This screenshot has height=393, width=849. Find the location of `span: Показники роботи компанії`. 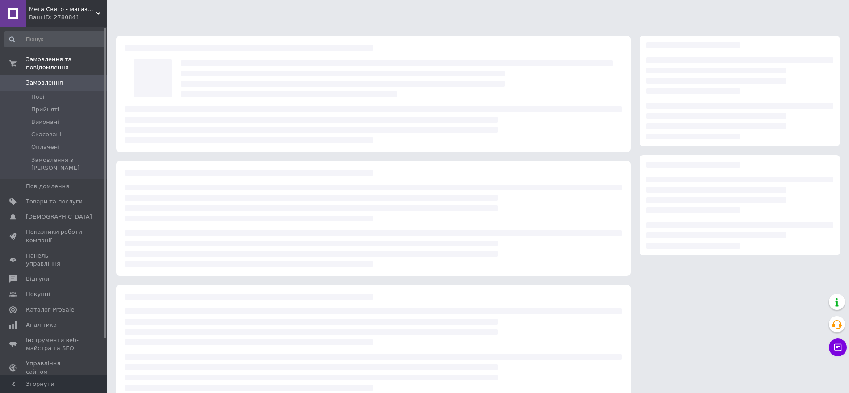

span: Показники роботи компанії is located at coordinates (54, 236).